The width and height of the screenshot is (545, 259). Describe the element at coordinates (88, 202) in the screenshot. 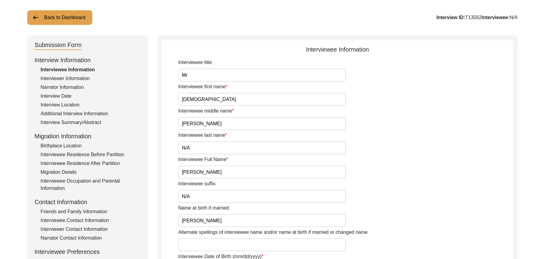

I see `div: Contact Information` at that location.